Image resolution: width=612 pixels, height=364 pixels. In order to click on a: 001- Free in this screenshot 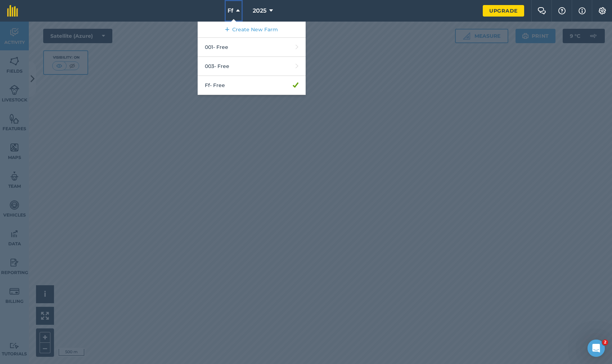, I will do `click(252, 47)`.